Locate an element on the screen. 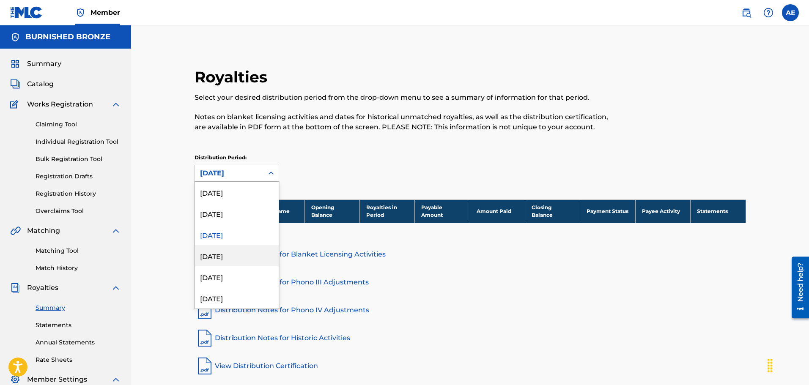  a: Registration Drafts is located at coordinates (78, 176).